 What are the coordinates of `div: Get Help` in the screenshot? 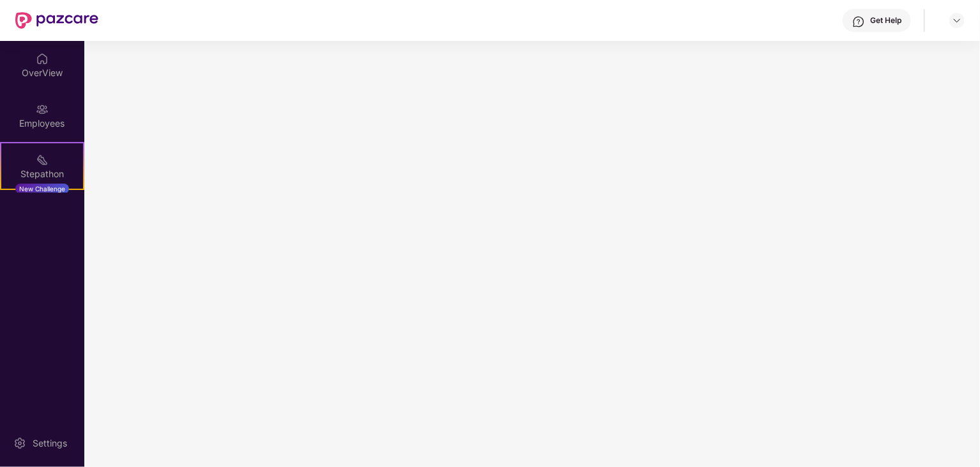 It's located at (885, 21).